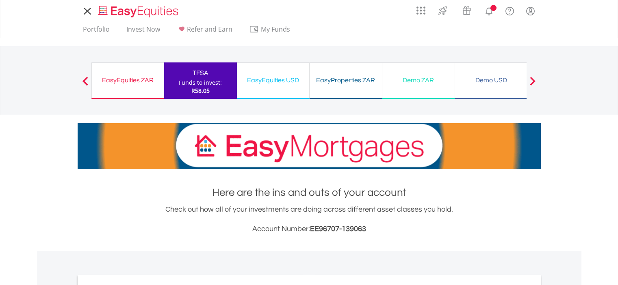 The height and width of the screenshot is (285, 618). What do you see at coordinates (418, 80) in the screenshot?
I see `div: Demo ZAR` at bounding box center [418, 80].